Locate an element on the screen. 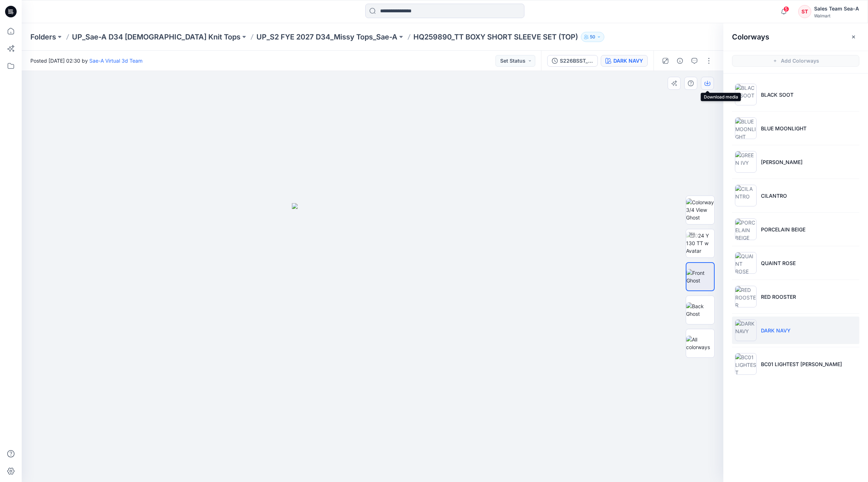  a: Folders is located at coordinates (43, 37).